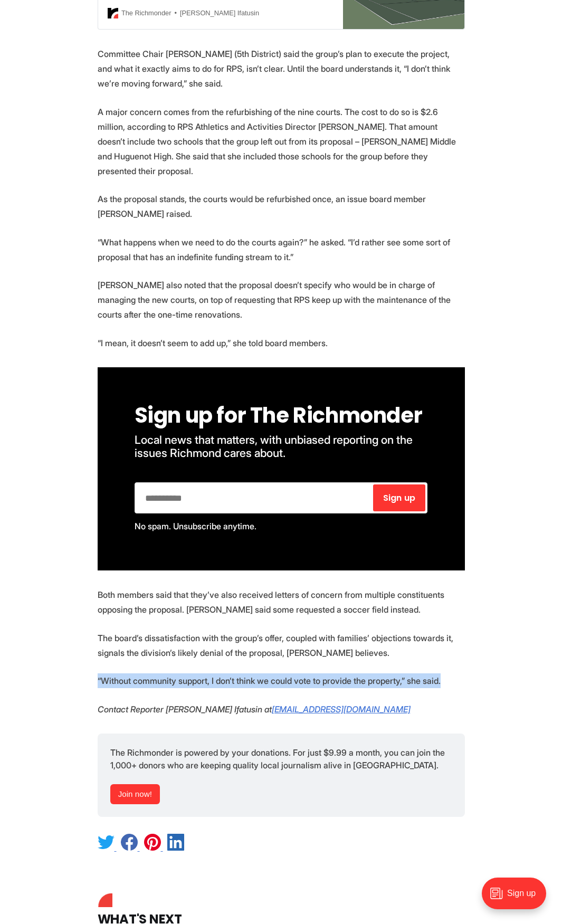  Describe the element at coordinates (281, 602) in the screenshot. I see `p: Both members said that they’ve also received letters of concern from multiple constituents opposi...` at that location.